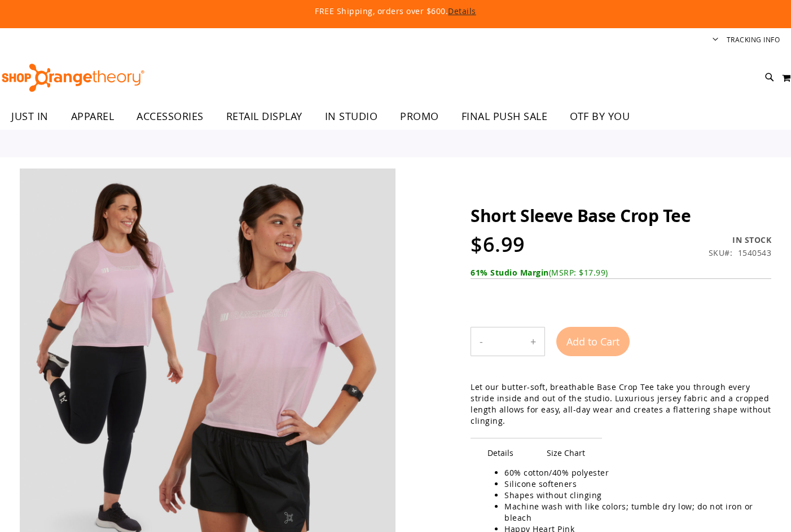 This screenshot has width=791, height=532. What do you see at coordinates (509, 272) in the screenshot?
I see `b: 61% Studio Margin` at bounding box center [509, 272].